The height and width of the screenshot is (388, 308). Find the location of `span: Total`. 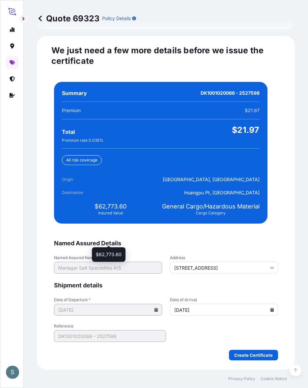

span: Total is located at coordinates (68, 132).